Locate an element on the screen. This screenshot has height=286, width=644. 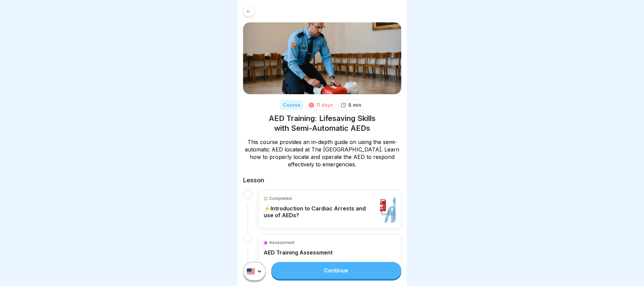
p: This course provides an in-depth guide on using the semi-automatic AED located at The [GEOGRAPHIC... is located at coordinates (322, 154).